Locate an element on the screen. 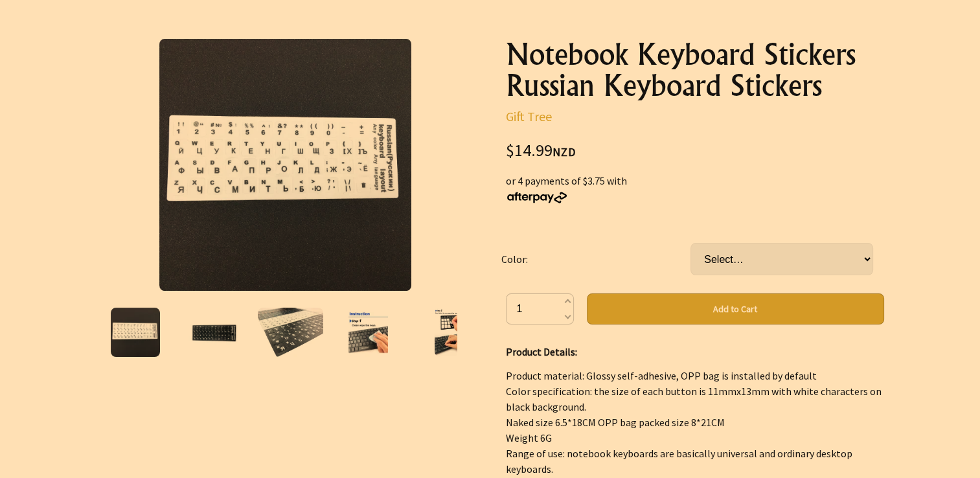  h1: Notebook Keyboard Stickers Russian Keyboard Stickers is located at coordinates (694, 70).